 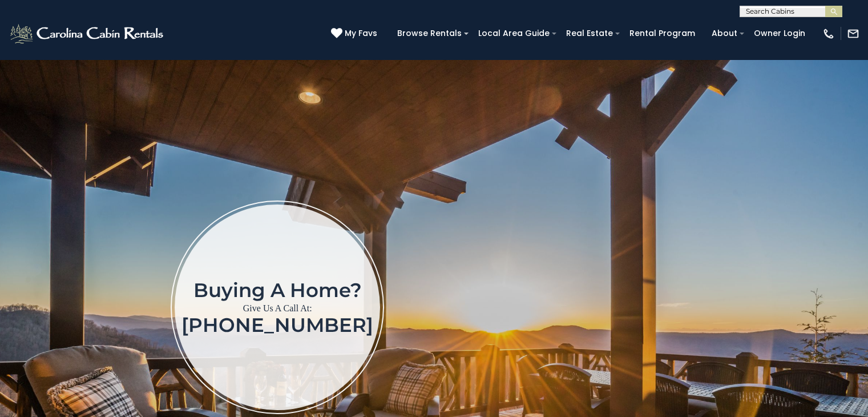 What do you see at coordinates (87, 33) in the screenshot?
I see `img: White-1-2.png` at bounding box center [87, 33].